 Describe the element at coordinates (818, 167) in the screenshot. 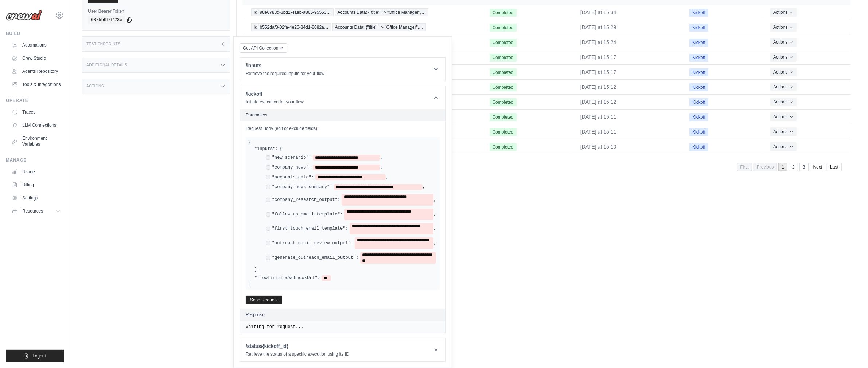

I see `a: Next` at that location.